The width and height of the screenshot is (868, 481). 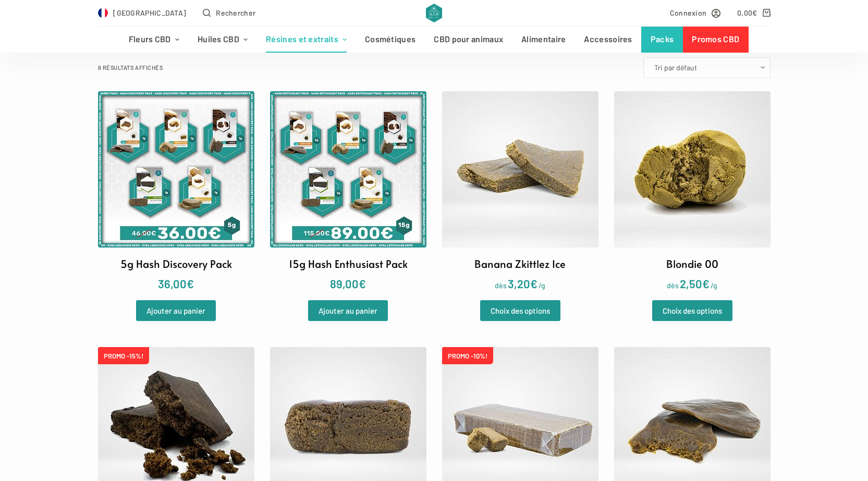 I want to click on a: Blondie 00 dès2,50€/g, so click(x=692, y=192).